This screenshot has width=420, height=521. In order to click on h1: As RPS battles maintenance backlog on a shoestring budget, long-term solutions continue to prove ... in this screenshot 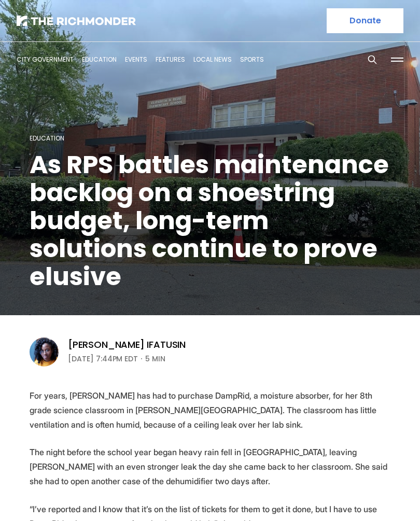, I will do `click(210, 221)`.